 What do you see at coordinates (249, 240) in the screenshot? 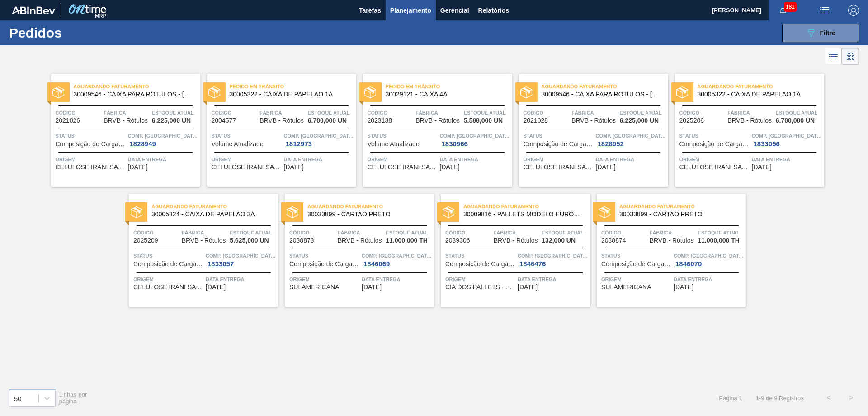
I see `span: 5.625,000 UN` at bounding box center [249, 240].